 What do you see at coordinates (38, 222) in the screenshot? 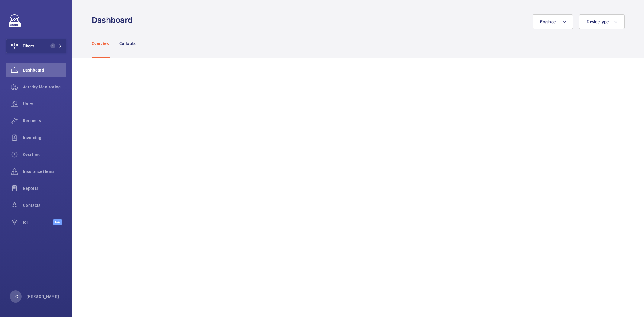
I see `span: IoT` at bounding box center [38, 222].